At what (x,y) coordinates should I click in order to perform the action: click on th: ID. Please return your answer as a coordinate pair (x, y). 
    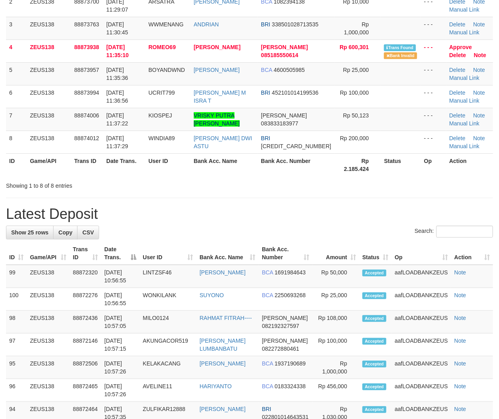
    Looking at the image, I should click on (16, 165).